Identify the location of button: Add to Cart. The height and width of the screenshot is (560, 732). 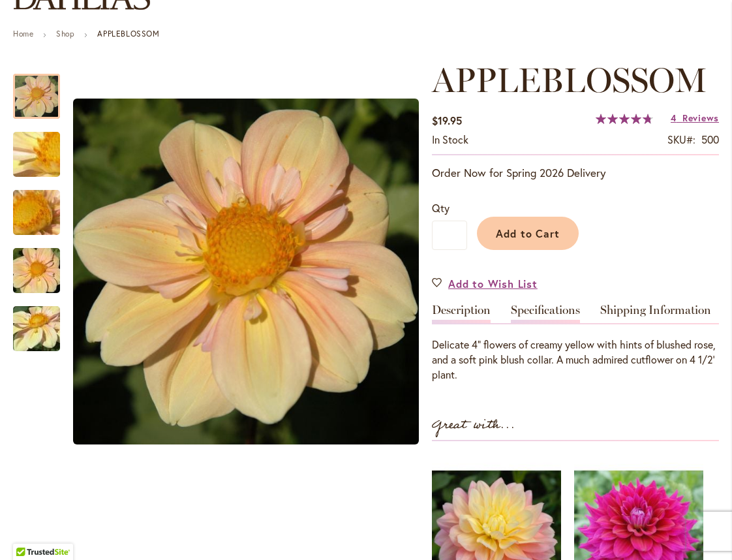
(528, 233).